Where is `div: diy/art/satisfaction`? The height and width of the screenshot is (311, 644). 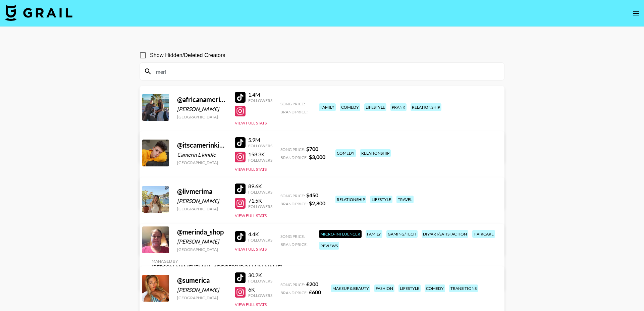
div: diy/art/satisfaction is located at coordinates (445, 234).